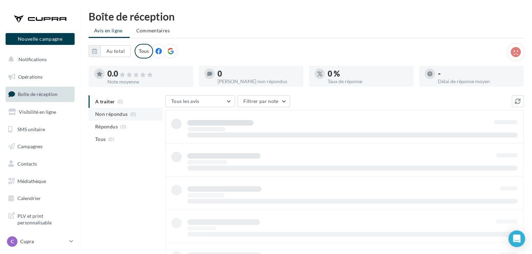  I want to click on div: 0.0, so click(147, 74).